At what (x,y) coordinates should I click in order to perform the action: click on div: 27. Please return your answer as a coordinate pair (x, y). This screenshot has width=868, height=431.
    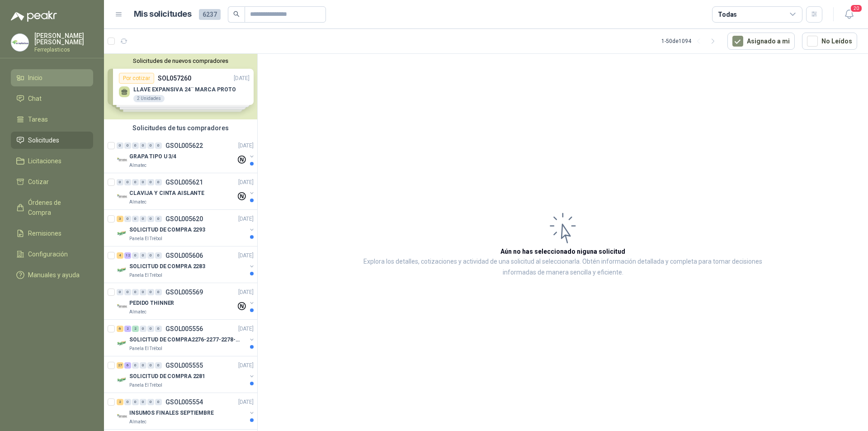
    Looking at the image, I should click on (120, 366).